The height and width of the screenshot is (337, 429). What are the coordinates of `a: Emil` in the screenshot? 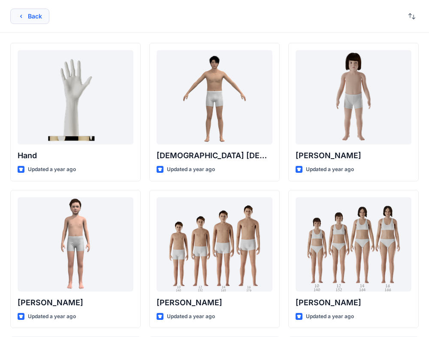 It's located at (75, 244).